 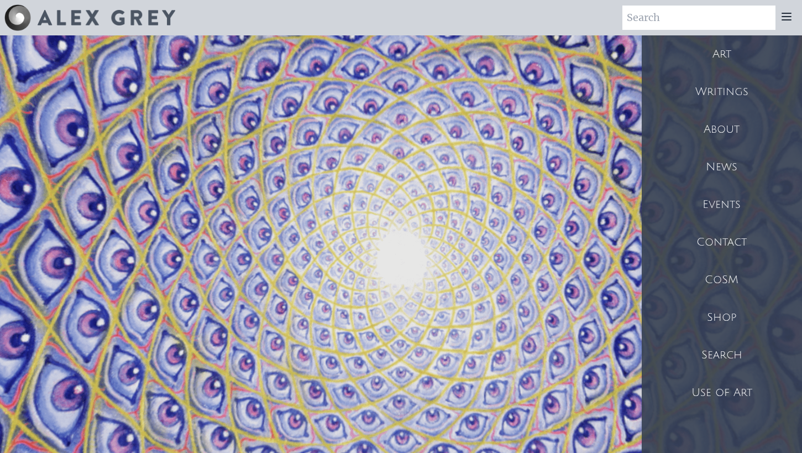 I want to click on a: Use of Art, so click(x=722, y=392).